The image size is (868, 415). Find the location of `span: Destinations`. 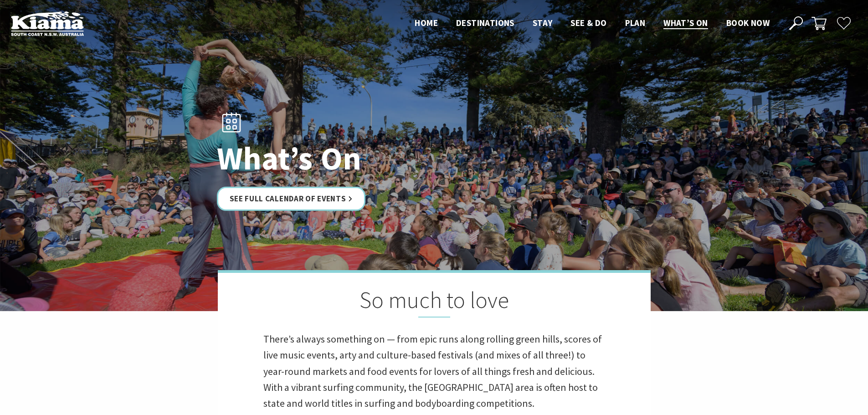

span: Destinations is located at coordinates (485, 22).